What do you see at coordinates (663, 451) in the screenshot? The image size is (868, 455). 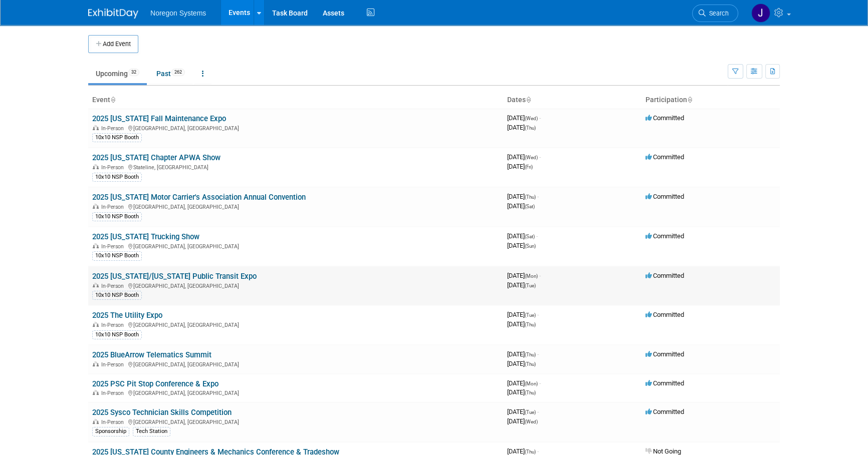 I see `span: Not Going` at bounding box center [663, 451].